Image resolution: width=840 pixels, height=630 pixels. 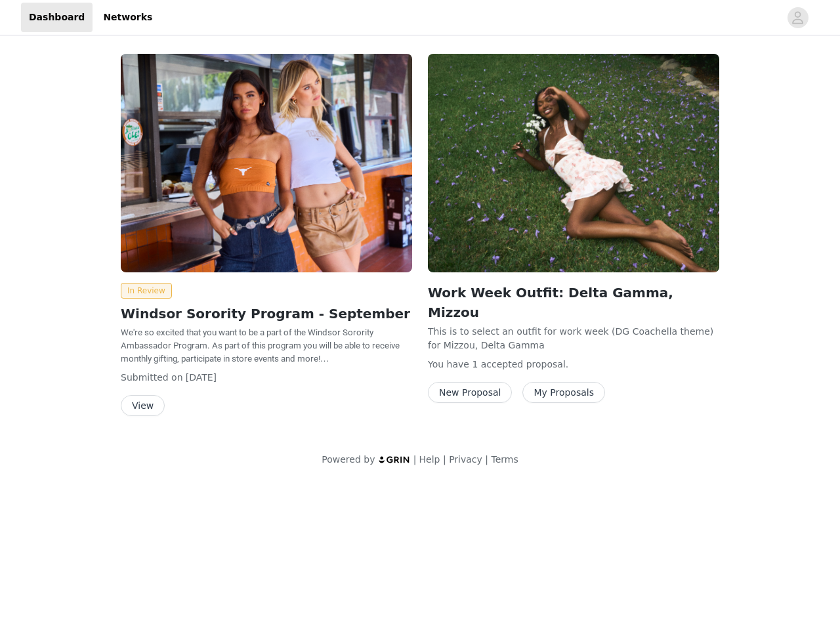 I want to click on h2: Windsor Sorority Program - September, so click(x=266, y=314).